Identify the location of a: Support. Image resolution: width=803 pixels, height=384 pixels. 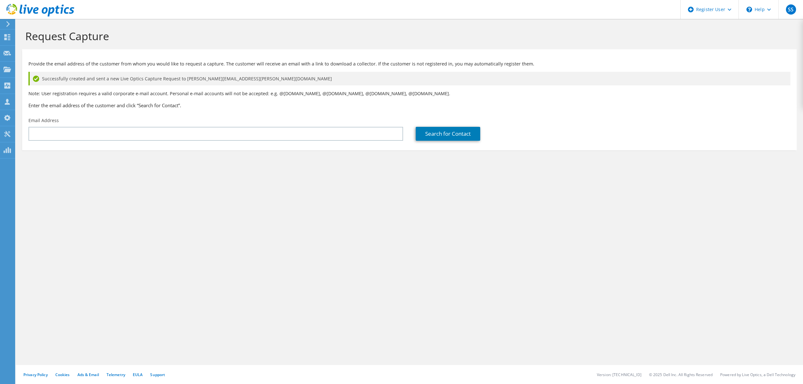
(157, 374).